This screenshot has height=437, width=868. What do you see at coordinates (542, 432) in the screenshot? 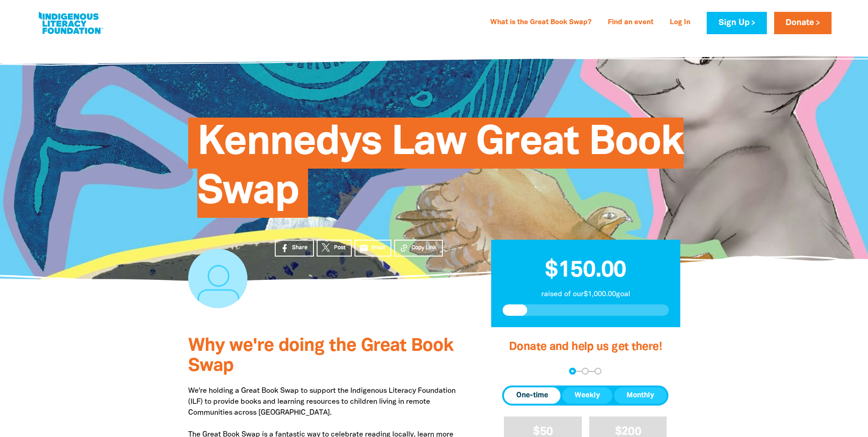
I see `span: $50` at bounding box center [542, 432].